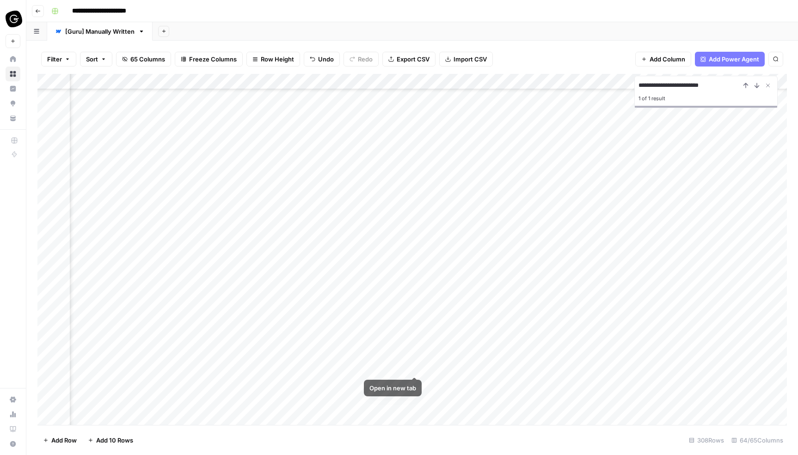 The image size is (798, 455). Describe the element at coordinates (729, 59) in the screenshot. I see `button: Add Power Agent` at that location.